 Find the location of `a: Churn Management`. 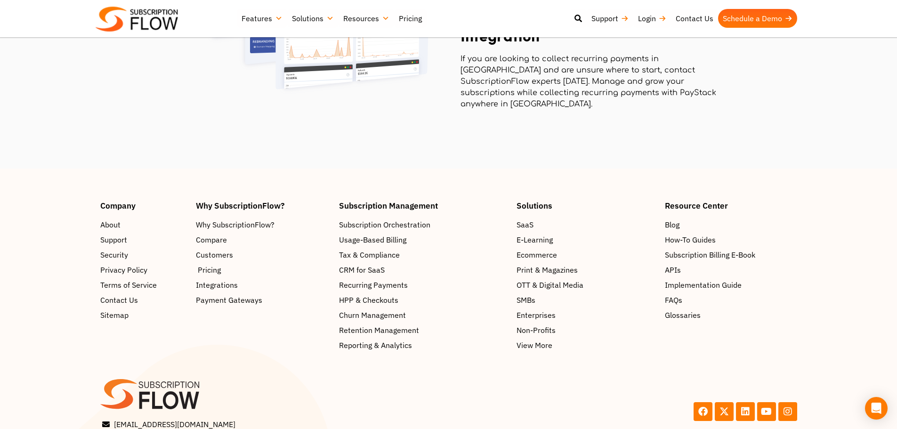

a: Churn Management is located at coordinates (423, 315).